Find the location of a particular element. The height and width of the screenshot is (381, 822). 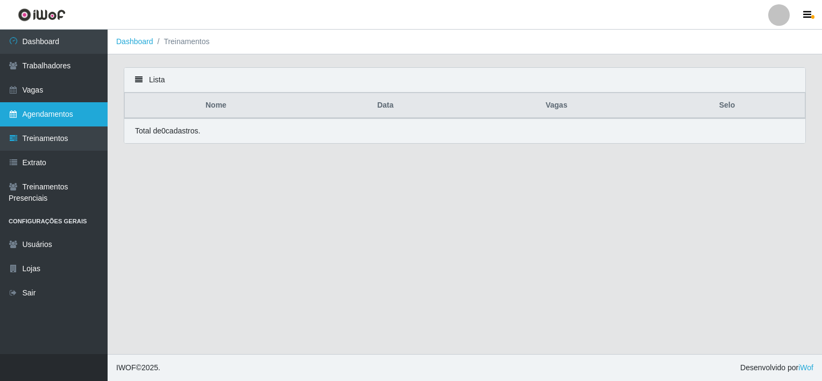

span: IWOF is located at coordinates (126, 368).